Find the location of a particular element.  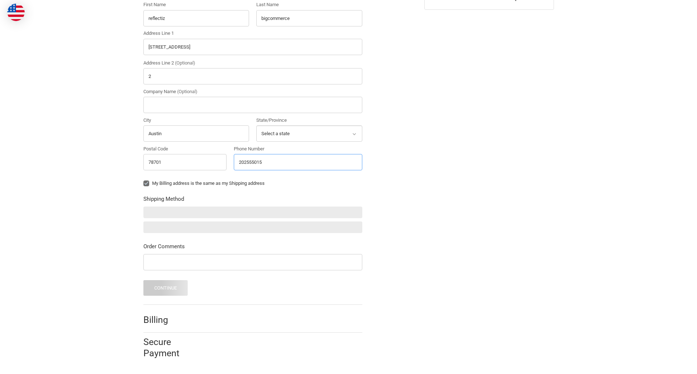

h2: Secure Payment is located at coordinates (168, 348).